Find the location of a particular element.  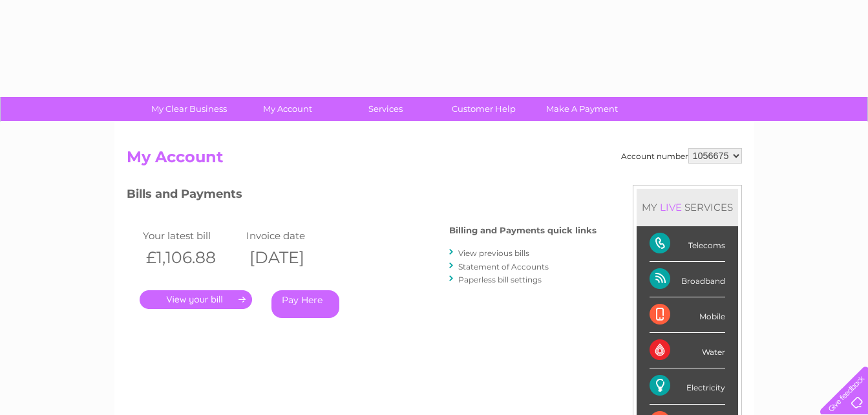

div: Electricity is located at coordinates (687, 386).